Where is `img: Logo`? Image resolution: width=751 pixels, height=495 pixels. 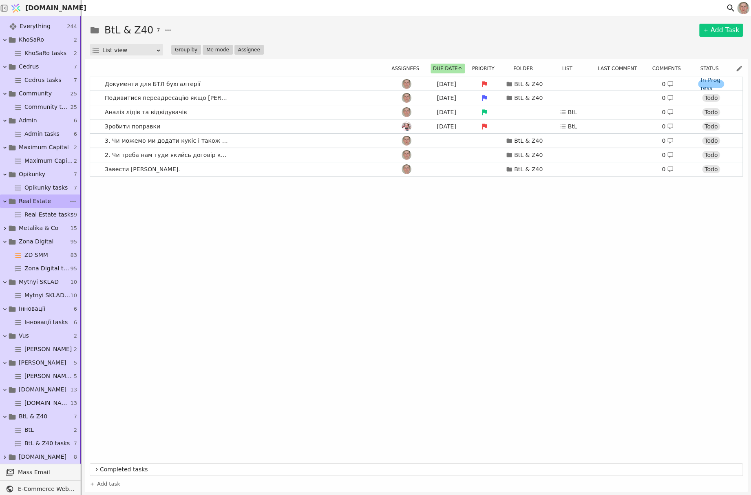
img: Logo is located at coordinates (16, 8).